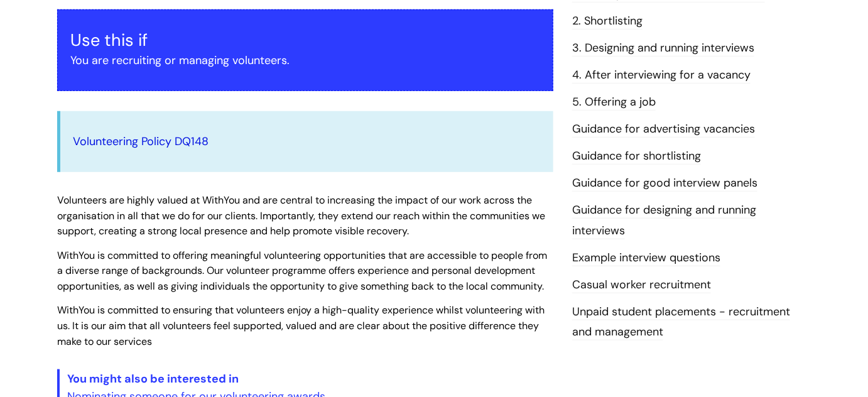 The height and width of the screenshot is (397, 868). What do you see at coordinates (636, 156) in the screenshot?
I see `a: Guidance for shortlisting` at bounding box center [636, 156].